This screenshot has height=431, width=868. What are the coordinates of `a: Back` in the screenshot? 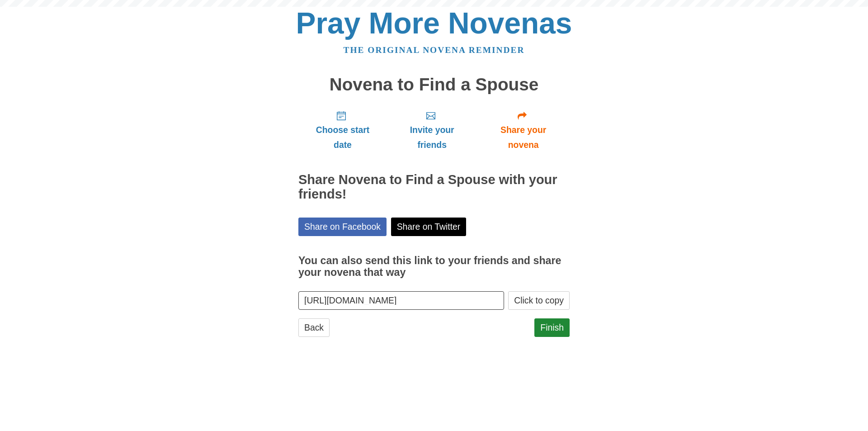 It's located at (314, 327).